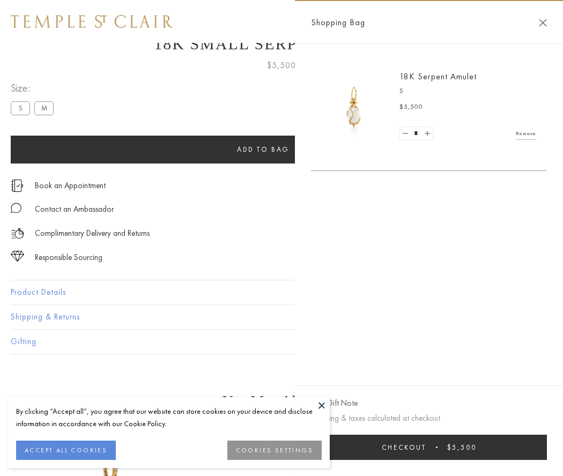  Describe the element at coordinates (169, 417) in the screenshot. I see `div: By clicking “Accept all”, you agree that our website can store cookies on your device and disclos...` at that location.